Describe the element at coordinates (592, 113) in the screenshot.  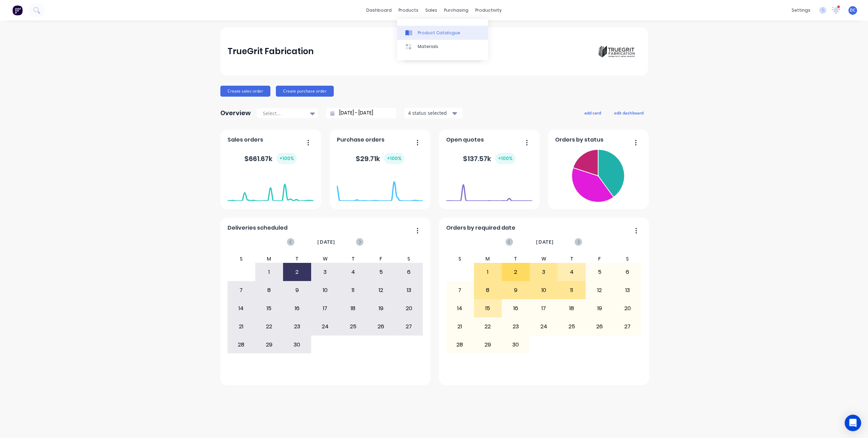
I see `button: add card` at that location.